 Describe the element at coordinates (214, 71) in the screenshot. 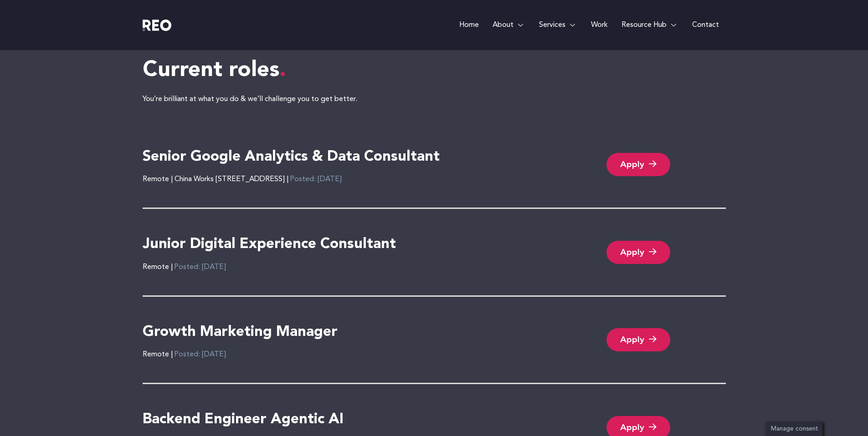

I see `span: Current roles` at that location.